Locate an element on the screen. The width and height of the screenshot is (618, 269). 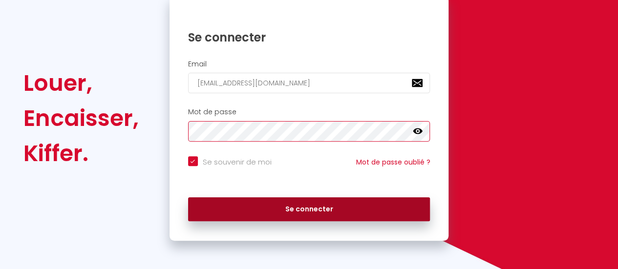
button: Se connecter is located at coordinates (309, 210).